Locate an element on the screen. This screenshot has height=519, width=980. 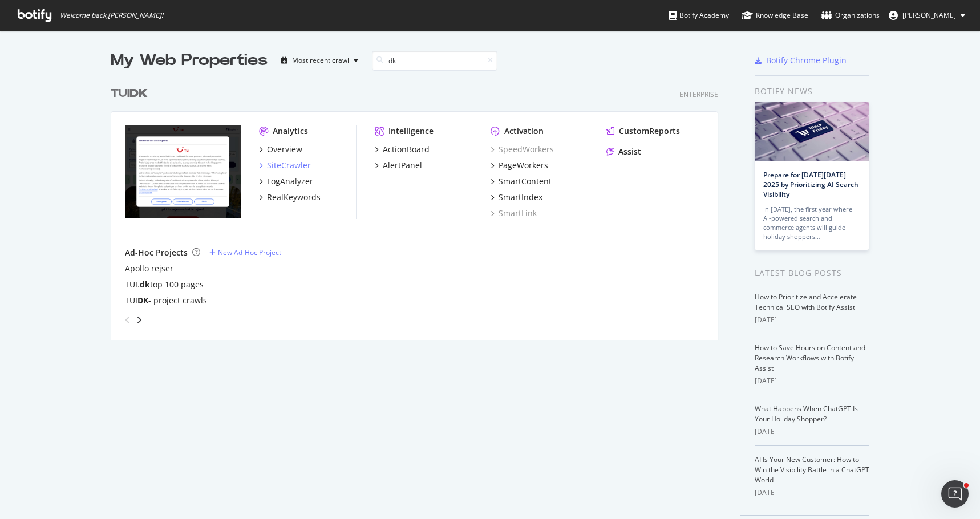
div: TUI - project crawls is located at coordinates (166, 300).